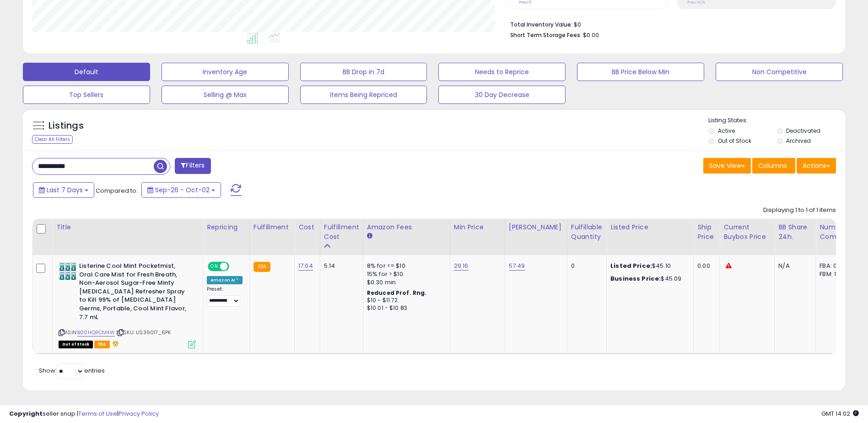  What do you see at coordinates (272, 227) in the screenshot?
I see `div: Fulfillment` at bounding box center [272, 227].